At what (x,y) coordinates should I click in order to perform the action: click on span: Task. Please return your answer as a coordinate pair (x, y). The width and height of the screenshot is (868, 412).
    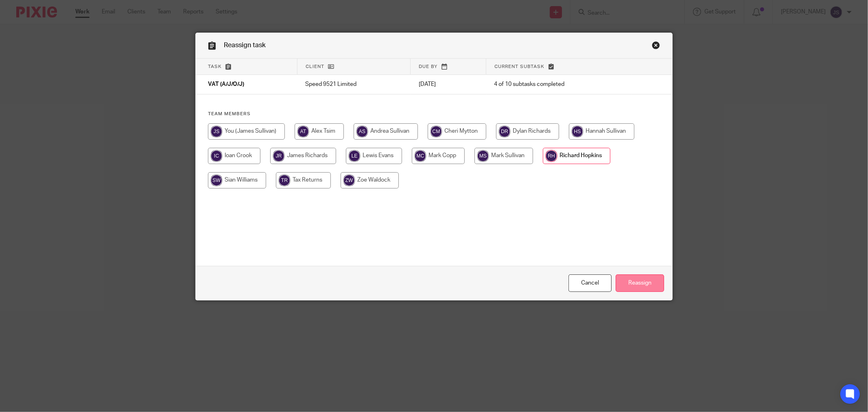
    Looking at the image, I should click on (215, 66).